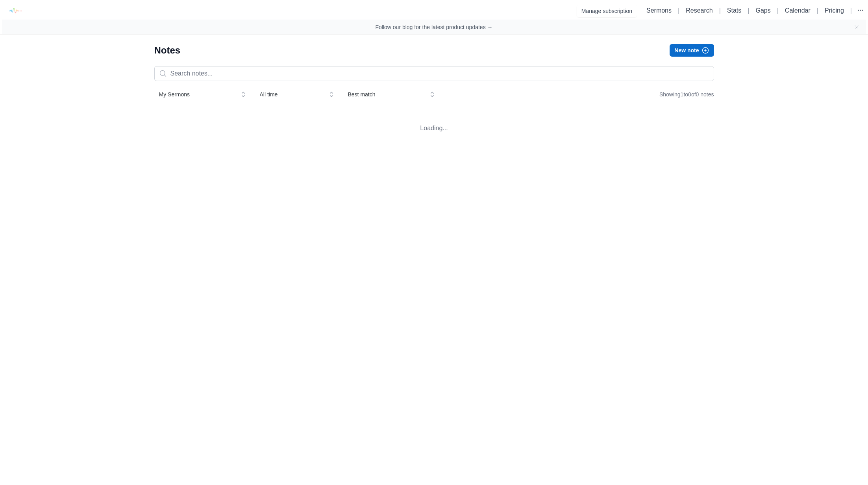  Describe the element at coordinates (168, 51) in the screenshot. I see `h1: Notes` at that location.